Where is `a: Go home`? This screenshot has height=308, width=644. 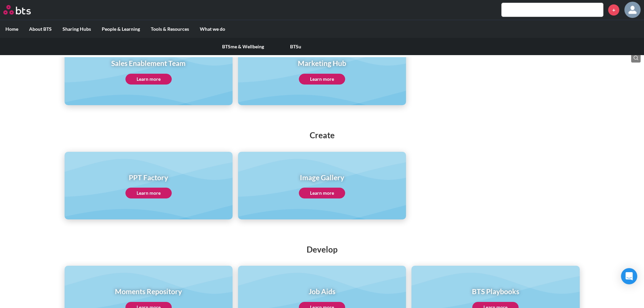 a: Go home is located at coordinates (23, 10).